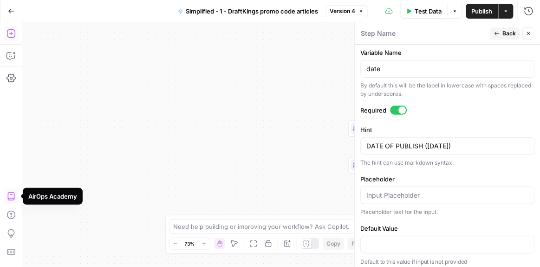 The height and width of the screenshot is (267, 540). What do you see at coordinates (448, 195) in the screenshot?
I see `input: Input Placeholder` at bounding box center [448, 195].